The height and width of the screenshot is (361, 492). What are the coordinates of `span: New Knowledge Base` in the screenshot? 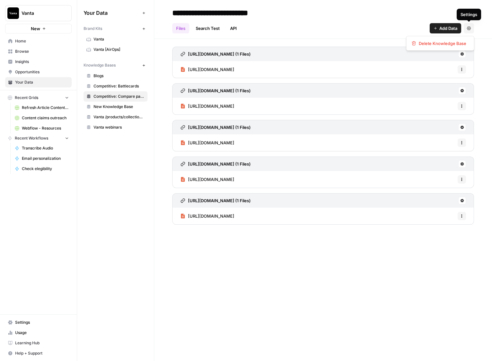 It's located at (119, 107).